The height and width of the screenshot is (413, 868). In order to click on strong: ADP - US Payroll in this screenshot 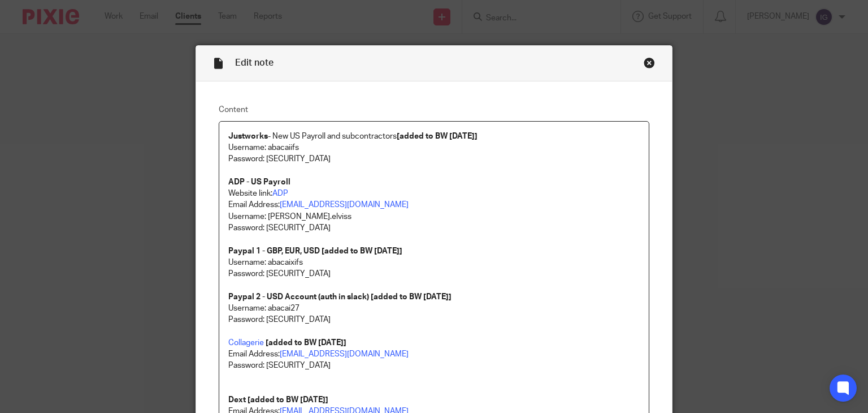, I will do `click(259, 182)`.